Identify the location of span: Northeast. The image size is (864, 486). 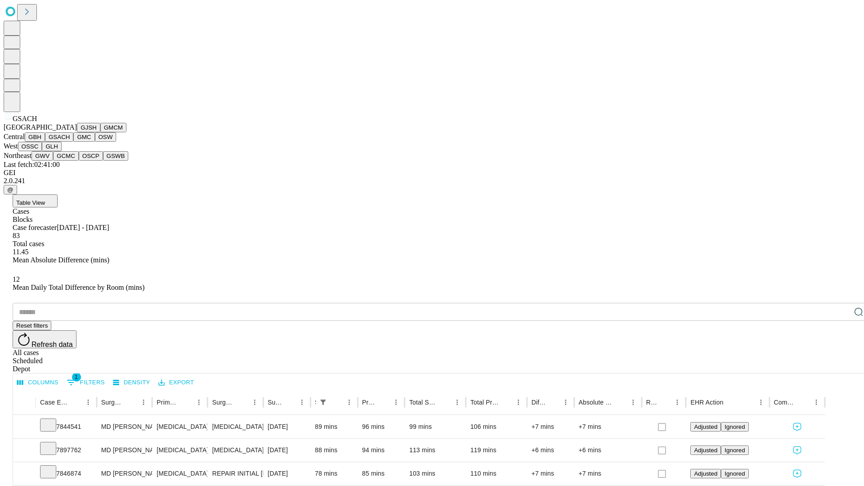
(18, 155).